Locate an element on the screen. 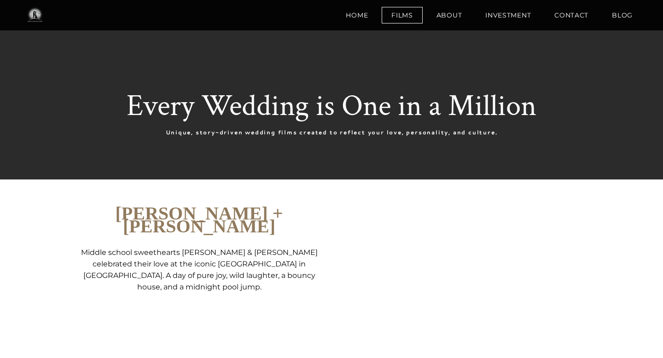  a: About is located at coordinates (449, 15).